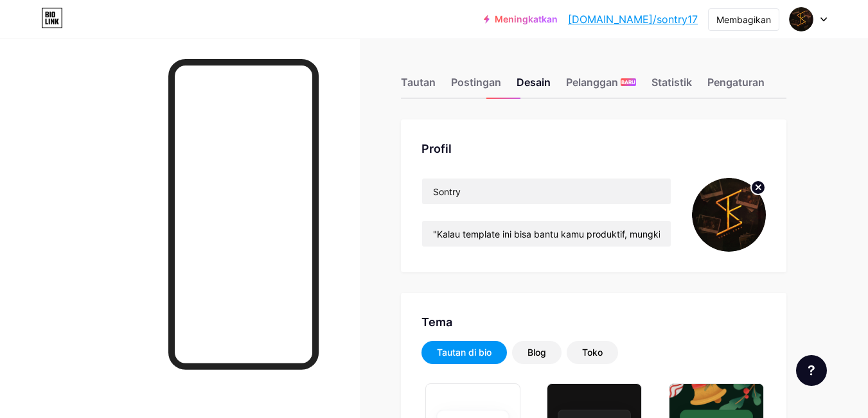 This screenshot has width=868, height=418. Describe the element at coordinates (546, 192) in the screenshot. I see `input: Nama` at that location.